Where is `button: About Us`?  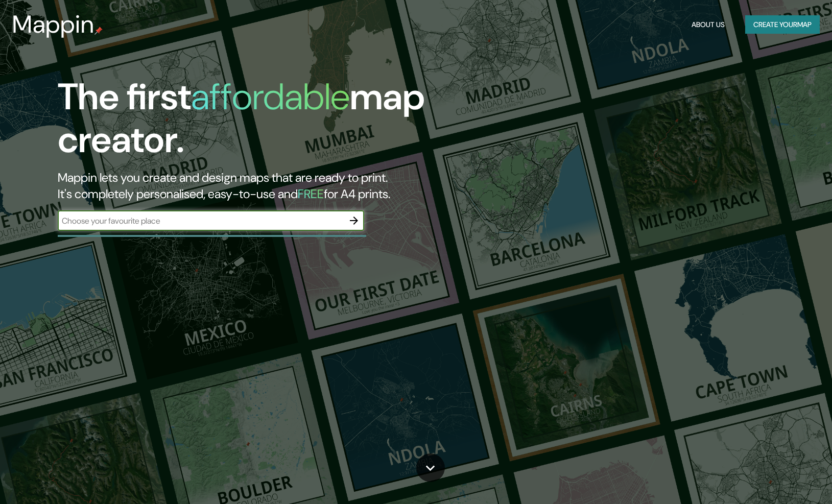 button: About Us is located at coordinates (708, 24).